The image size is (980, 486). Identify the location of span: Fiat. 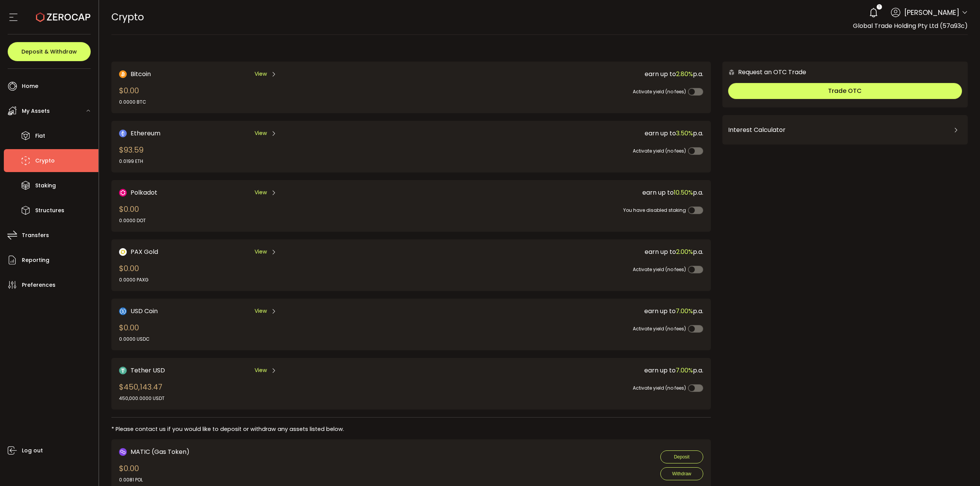
(40, 136).